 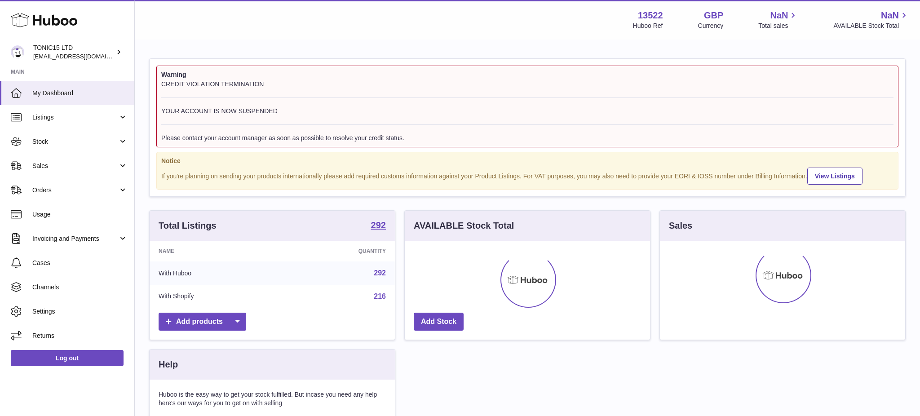 I want to click on div: CREDIT VIOLATION TERMINATION YOUR ACCOUNT IS NOW SUSPENDED Please contact your account manager as..., so click(x=527, y=111).